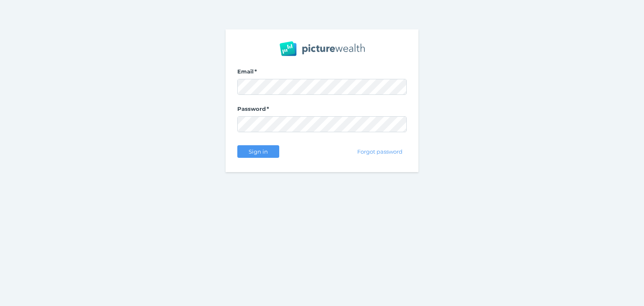 Image resolution: width=644 pixels, height=306 pixels. Describe the element at coordinates (322, 49) in the screenshot. I see `img: PW` at that location.